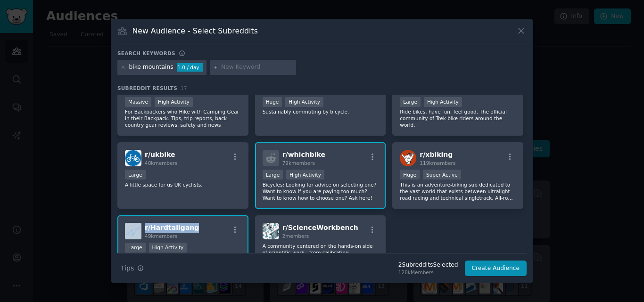 The width and height of the screenshot is (644, 302). Describe the element at coordinates (172, 227) in the screenshot. I see `span: r/ Hardtailgang` at that location.